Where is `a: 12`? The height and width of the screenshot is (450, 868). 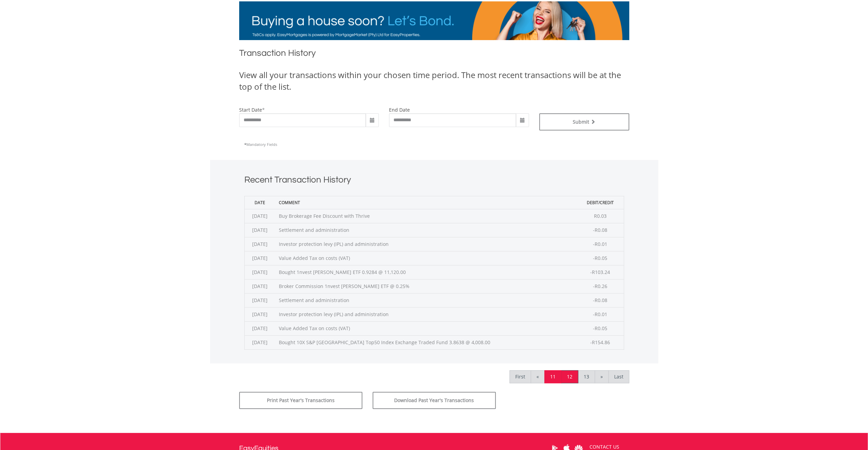
a: 12 is located at coordinates (569, 377).